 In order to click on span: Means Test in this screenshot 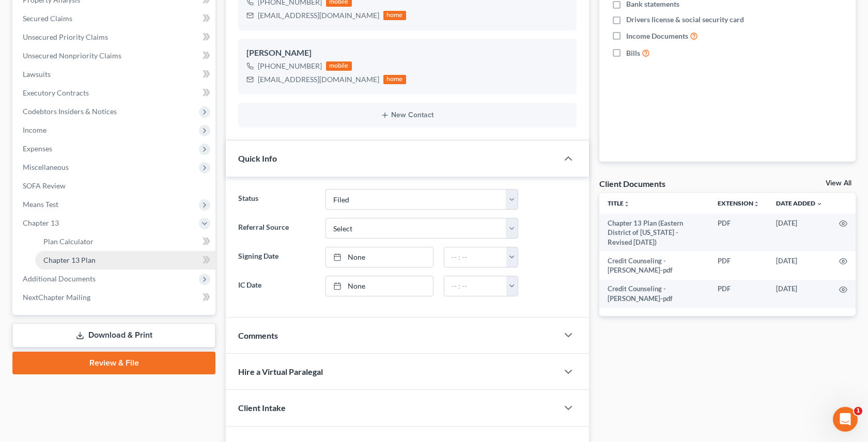, I will do `click(40, 204)`.